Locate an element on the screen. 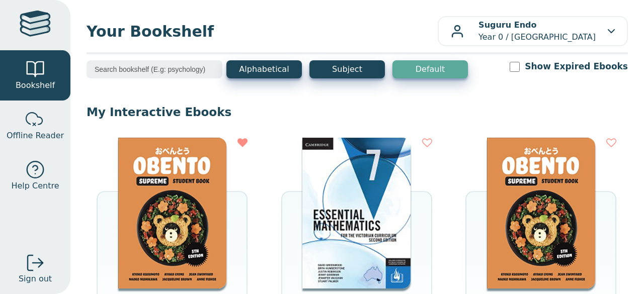 This screenshot has height=294, width=644. img: 02a8f52d-8c91-e911-a97e-0272d098c78b.jpg is located at coordinates (356, 214).